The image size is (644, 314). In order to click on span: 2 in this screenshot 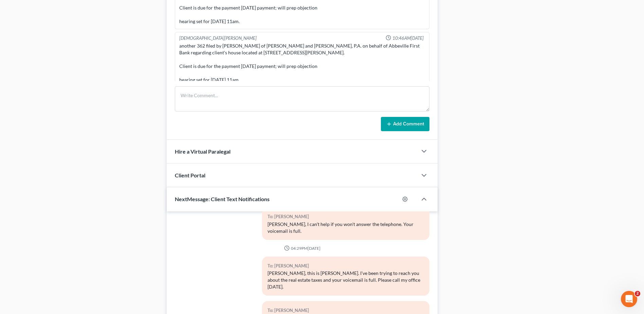, I will do `click(637, 293)`.